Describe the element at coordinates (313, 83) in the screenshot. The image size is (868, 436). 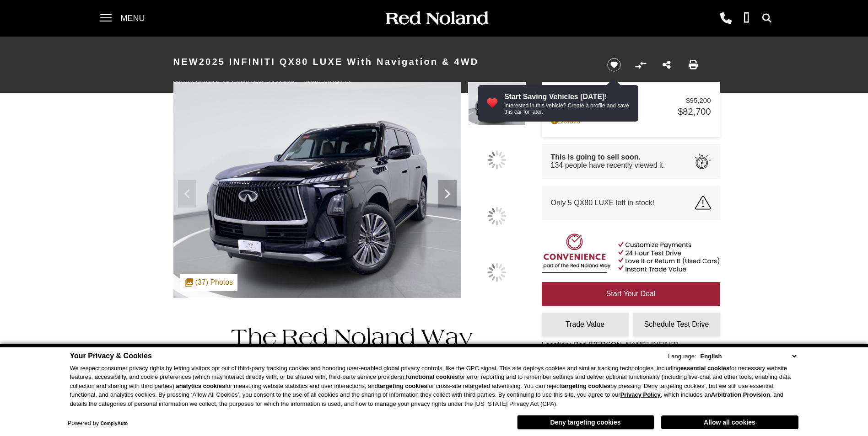
I see `span: Stock:` at that location.